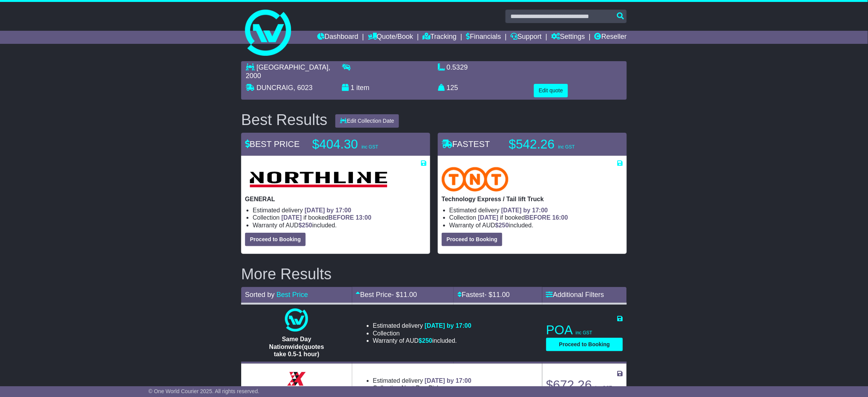  Describe the element at coordinates (457, 67) in the screenshot. I see `span: 0.5329` at that location.